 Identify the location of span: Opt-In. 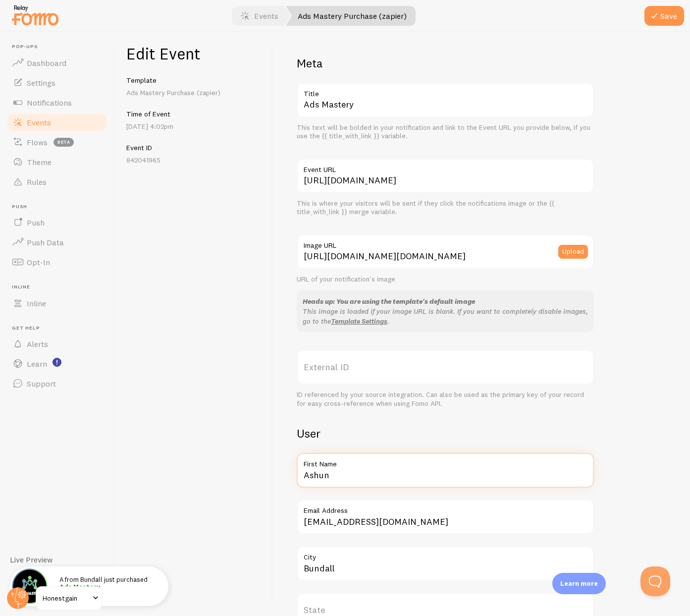
(38, 262).